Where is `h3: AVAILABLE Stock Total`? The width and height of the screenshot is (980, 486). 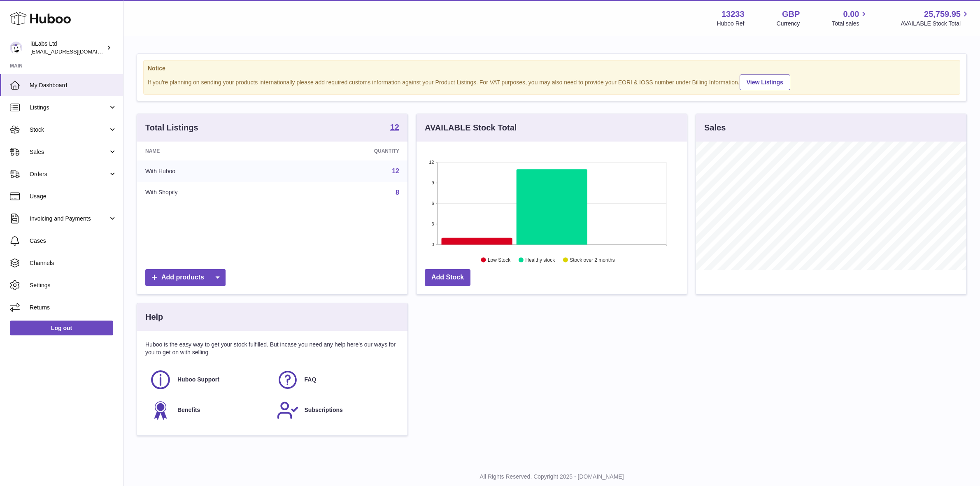
h3: AVAILABLE Stock Total is located at coordinates (471, 128).